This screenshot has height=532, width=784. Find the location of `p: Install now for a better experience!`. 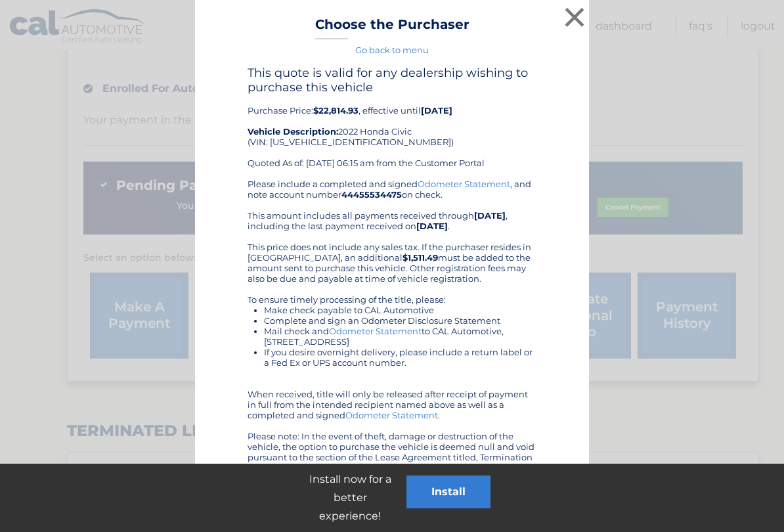

p: Install now for a better experience! is located at coordinates (350, 498).